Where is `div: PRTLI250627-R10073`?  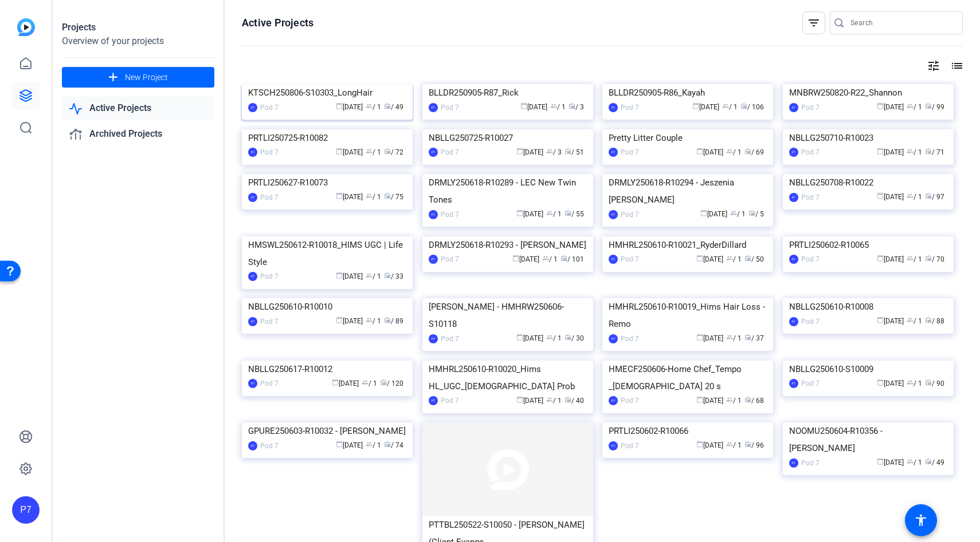 div: PRTLI250627-R10073 is located at coordinates (327, 182).